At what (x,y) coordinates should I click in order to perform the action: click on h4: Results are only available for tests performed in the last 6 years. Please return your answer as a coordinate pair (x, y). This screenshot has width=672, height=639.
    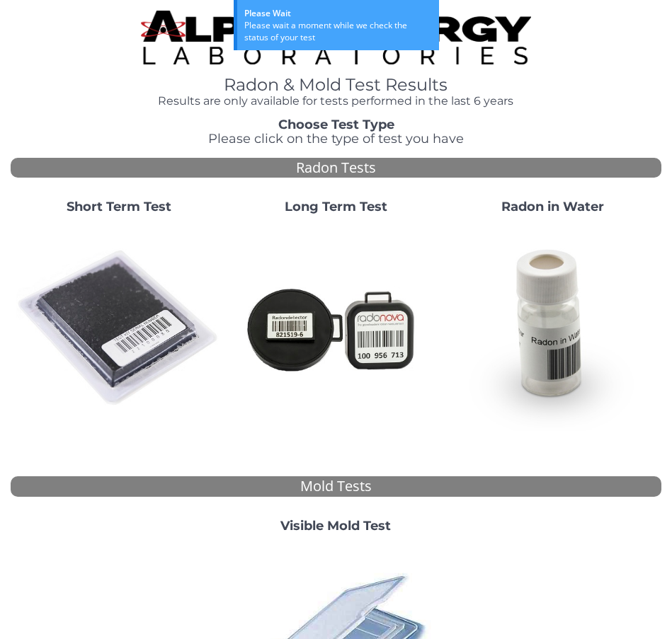
    Looking at the image, I should click on (335, 101).